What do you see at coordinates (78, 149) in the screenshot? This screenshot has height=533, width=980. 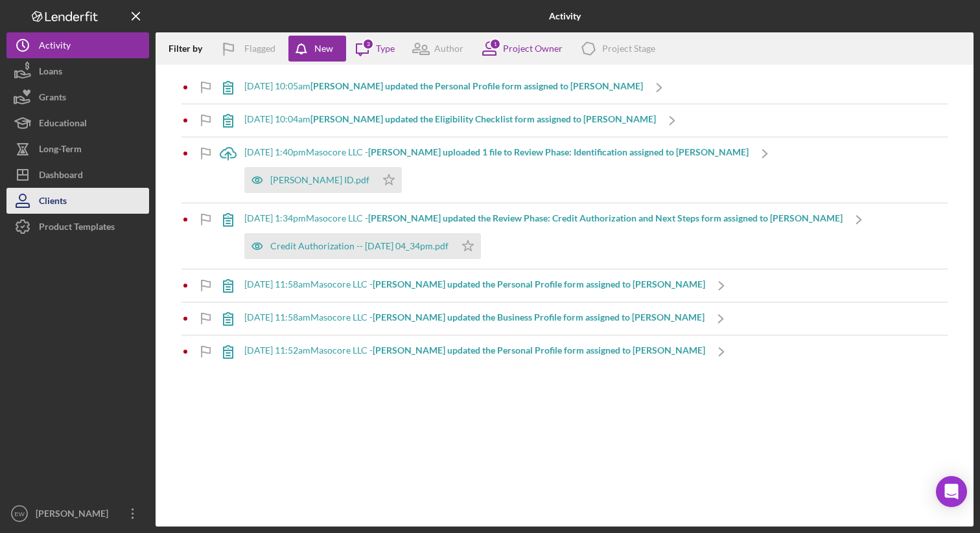 I see `button: Long-Term` at bounding box center [78, 149].